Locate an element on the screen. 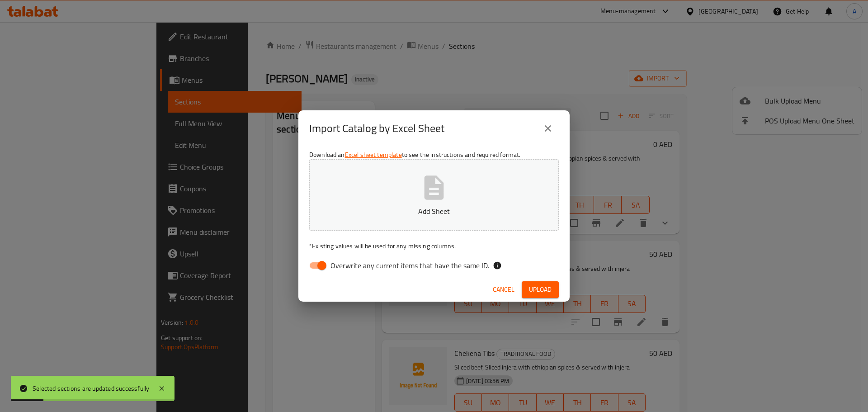  div: Download an to see the instructions and required format. is located at coordinates (434, 212).